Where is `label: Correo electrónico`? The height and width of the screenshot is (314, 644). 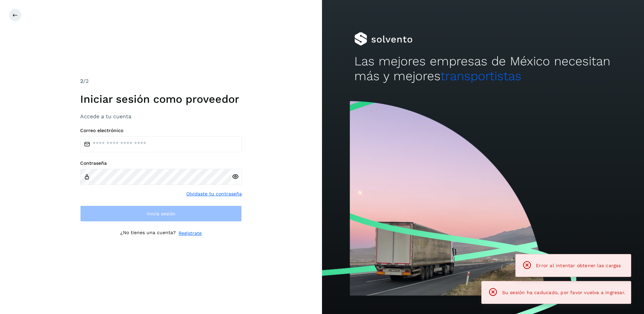
label: Correo electrónico is located at coordinates (161, 130).